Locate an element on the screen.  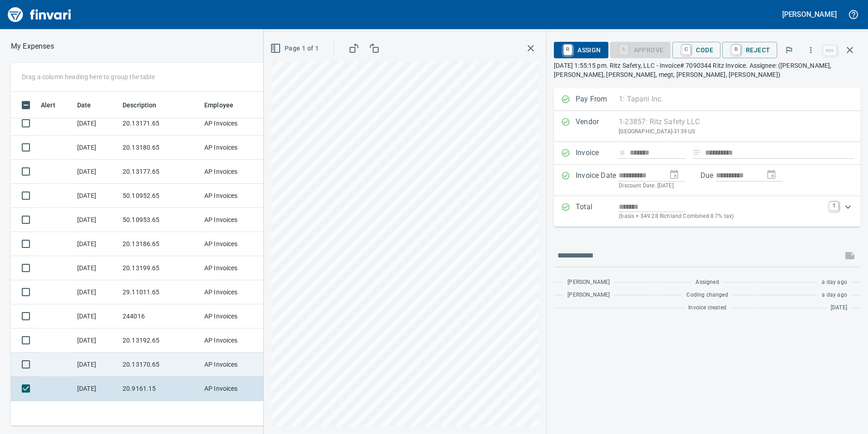
td: 20.13192.65 is located at coordinates (160, 340).